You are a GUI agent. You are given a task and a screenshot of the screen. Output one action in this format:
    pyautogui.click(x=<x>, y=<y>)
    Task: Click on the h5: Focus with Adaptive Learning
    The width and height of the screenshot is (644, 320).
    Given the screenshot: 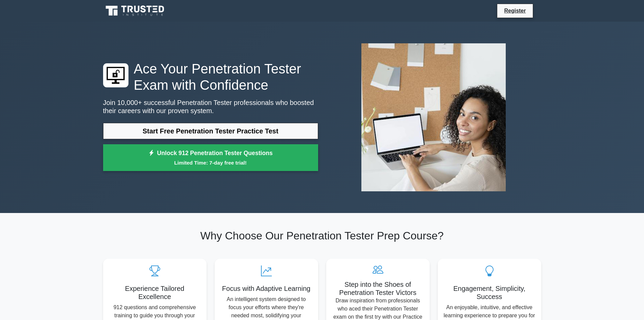 What is the action you would take?
    pyautogui.click(x=266, y=288)
    